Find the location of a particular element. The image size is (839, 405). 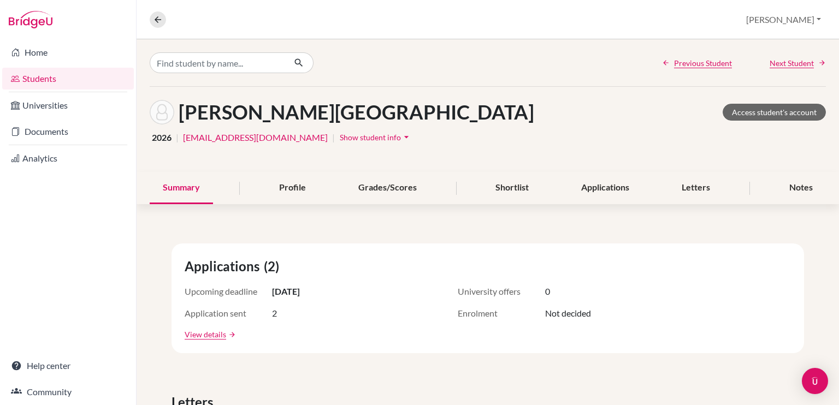

span: University offers is located at coordinates (502, 292).